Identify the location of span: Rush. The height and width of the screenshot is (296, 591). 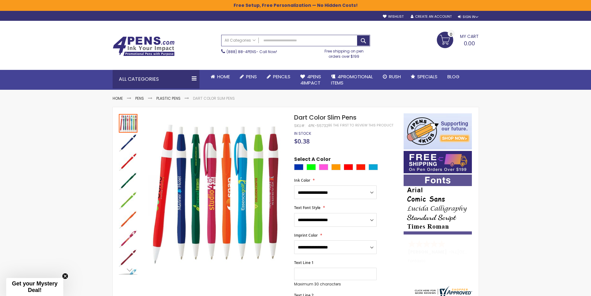
(395, 76).